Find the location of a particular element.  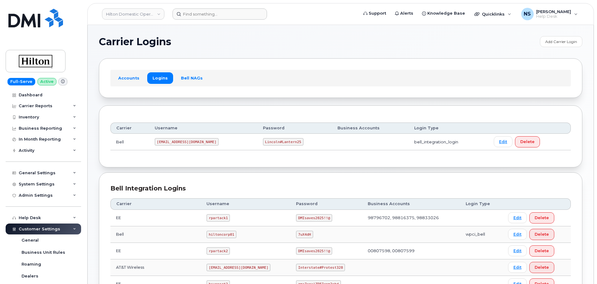

code: 7uX4dH is located at coordinates (304, 234).